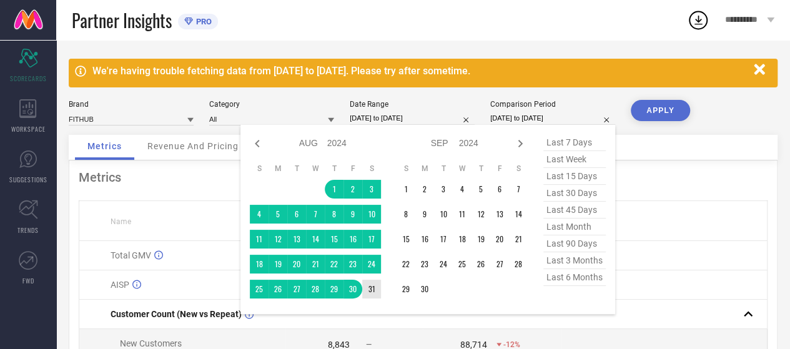 The width and height of the screenshot is (790, 349). I want to click on div: Category, so click(272, 104).